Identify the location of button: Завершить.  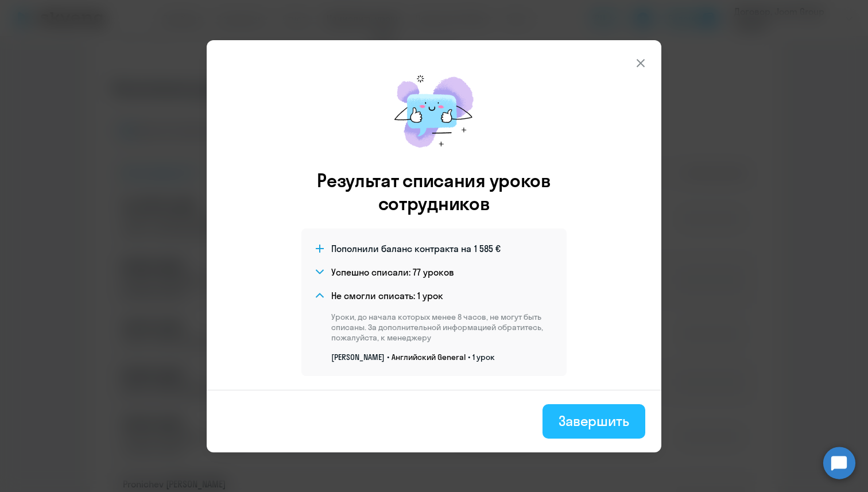
(594, 422).